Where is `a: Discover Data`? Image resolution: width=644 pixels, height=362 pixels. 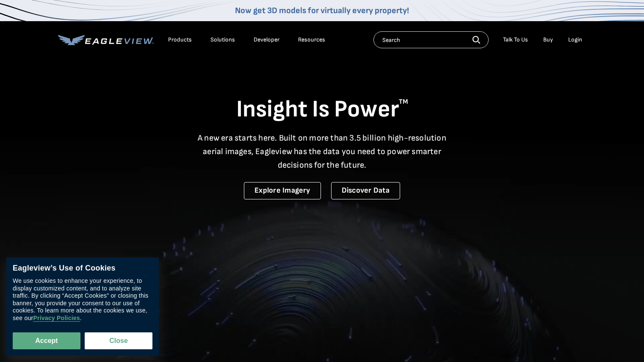 a: Discover Data is located at coordinates (366, 191).